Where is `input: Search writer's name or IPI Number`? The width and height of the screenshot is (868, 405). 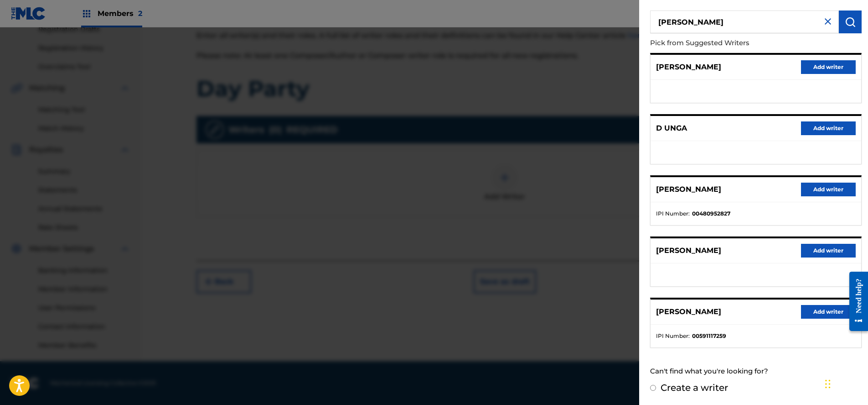 input: Search writer's name or IPI Number is located at coordinates (744, 22).